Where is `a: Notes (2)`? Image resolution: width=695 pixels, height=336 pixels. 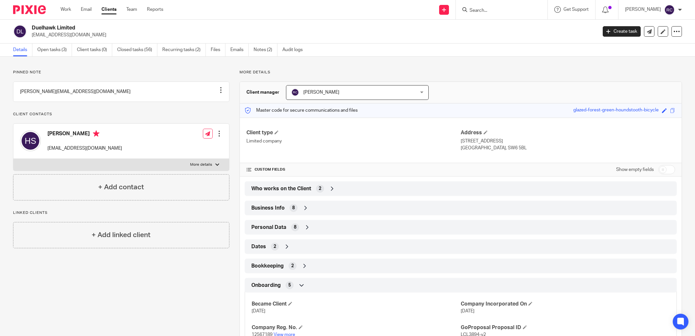
a: Notes (2) is located at coordinates (265, 50).